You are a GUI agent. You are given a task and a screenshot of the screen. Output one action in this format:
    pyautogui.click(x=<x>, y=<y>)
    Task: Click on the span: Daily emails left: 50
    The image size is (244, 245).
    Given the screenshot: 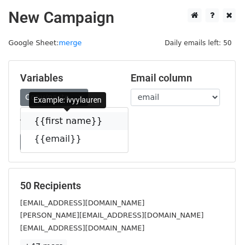 What is the action you would take?
    pyautogui.click(x=198, y=43)
    